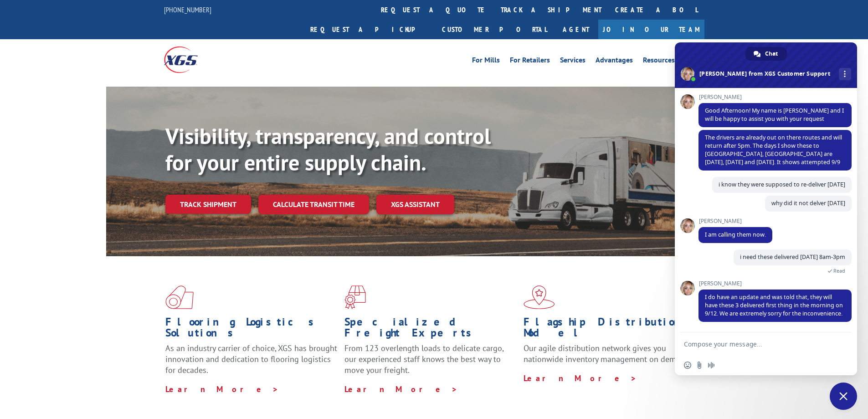 This screenshot has height=419, width=868. Describe the element at coordinates (614, 62) in the screenshot. I see `a: Advantages` at that location.